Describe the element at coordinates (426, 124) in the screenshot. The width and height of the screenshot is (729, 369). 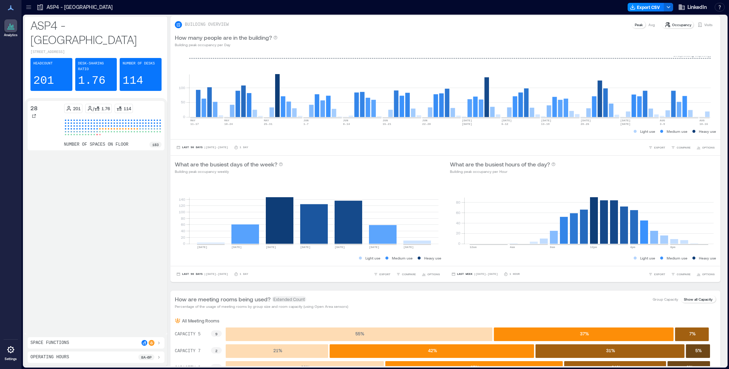
I see `text: 22-28` at that location.